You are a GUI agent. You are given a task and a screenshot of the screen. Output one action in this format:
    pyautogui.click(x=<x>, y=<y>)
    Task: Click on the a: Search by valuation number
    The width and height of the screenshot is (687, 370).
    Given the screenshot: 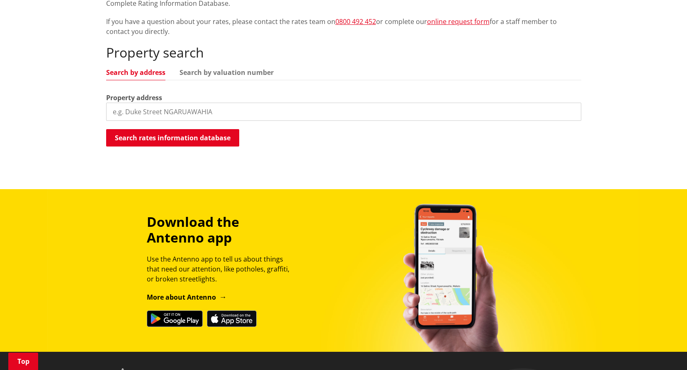 What is the action you would take?
    pyautogui.click(x=226, y=73)
    